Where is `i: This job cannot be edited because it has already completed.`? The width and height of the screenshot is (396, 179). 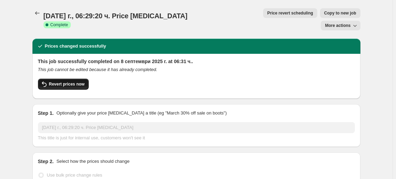
i: This job cannot be edited because it has already completed. is located at coordinates (98, 69).